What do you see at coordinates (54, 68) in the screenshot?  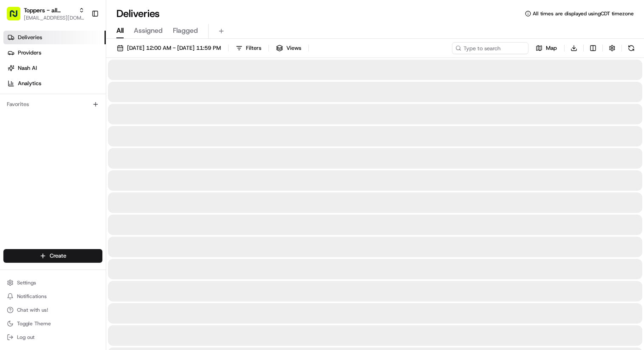 I see `a: Nash AI` at bounding box center [54, 68].